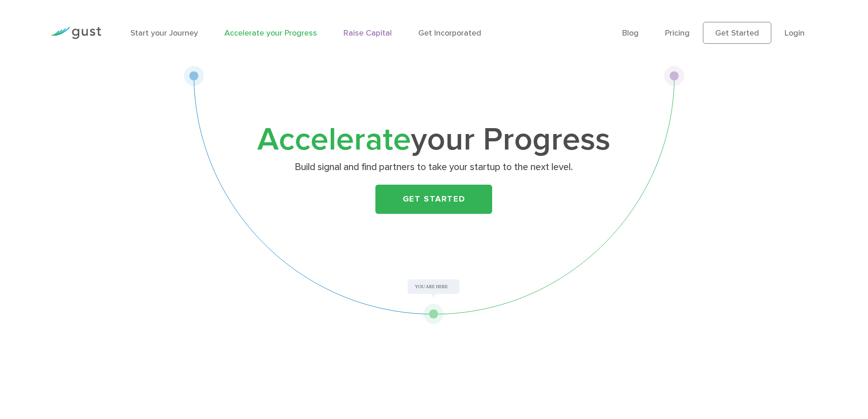  I want to click on a: Blog, so click(630, 33).